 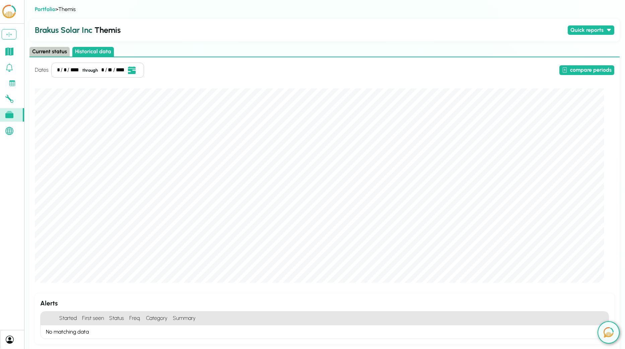 What do you see at coordinates (300, 30) in the screenshot?
I see `h2: Themis` at bounding box center [300, 30].